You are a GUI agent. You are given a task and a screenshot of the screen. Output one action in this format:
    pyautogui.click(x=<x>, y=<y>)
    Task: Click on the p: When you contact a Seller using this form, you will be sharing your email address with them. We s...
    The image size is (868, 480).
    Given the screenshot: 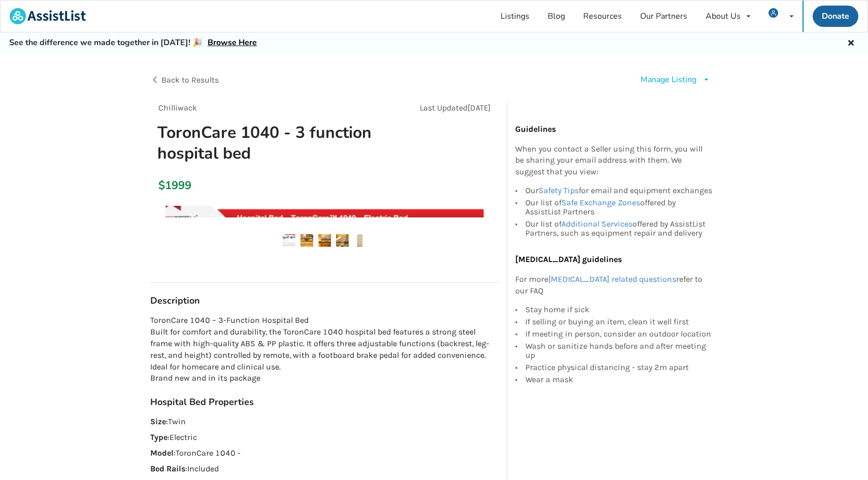 What is the action you would take?
    pyautogui.click(x=614, y=161)
    